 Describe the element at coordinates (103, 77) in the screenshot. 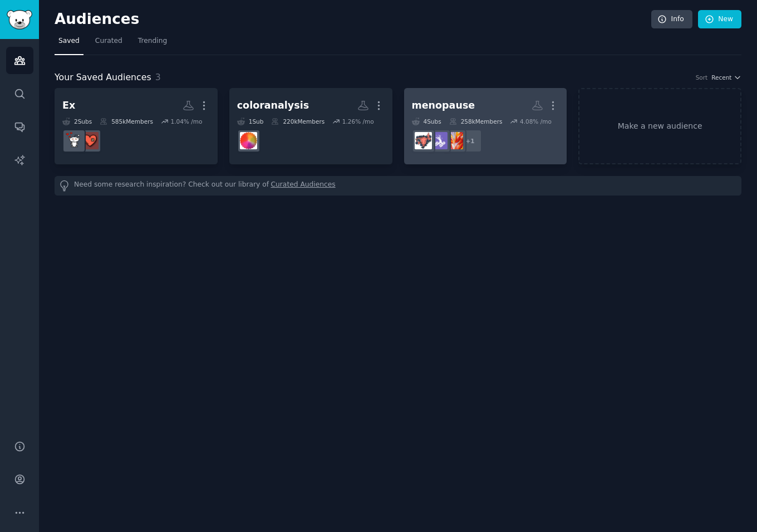

I see `span: Your Saved Audiences` at that location.